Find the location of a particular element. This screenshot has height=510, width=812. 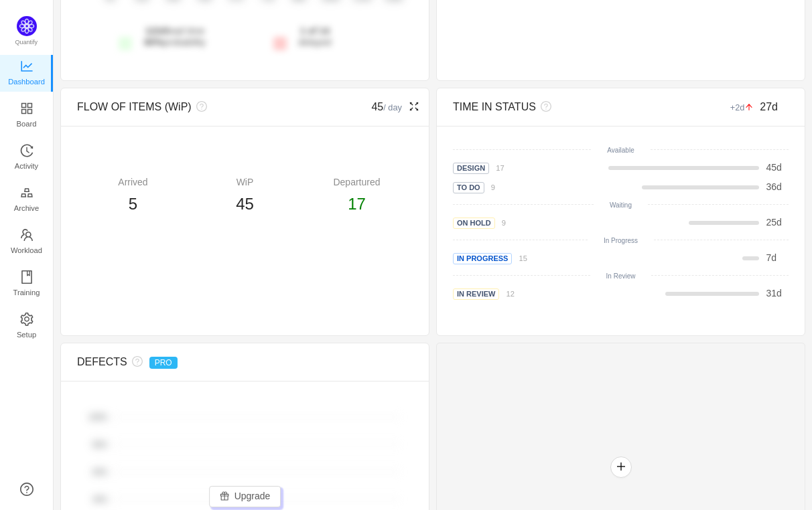

span: 27d is located at coordinates (768, 107).